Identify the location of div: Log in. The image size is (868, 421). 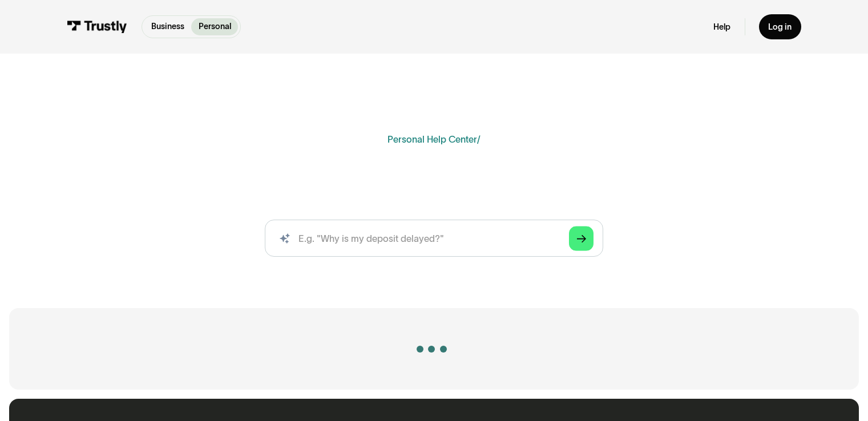
(779, 27).